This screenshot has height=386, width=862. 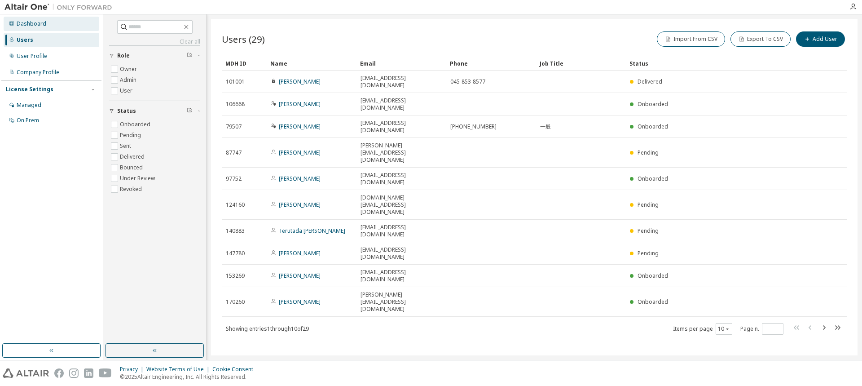 I want to click on label: Under Review, so click(x=138, y=178).